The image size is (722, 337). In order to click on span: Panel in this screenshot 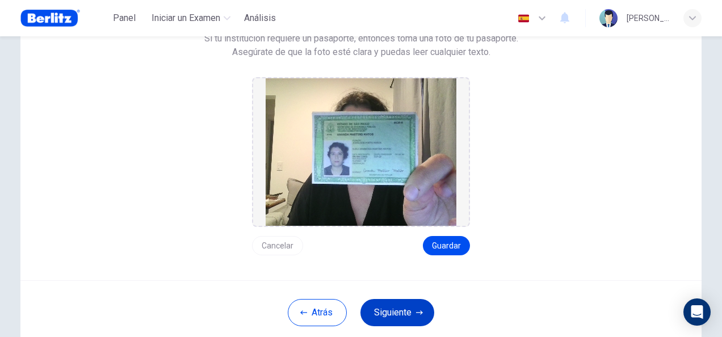, I will do `click(124, 18)`.